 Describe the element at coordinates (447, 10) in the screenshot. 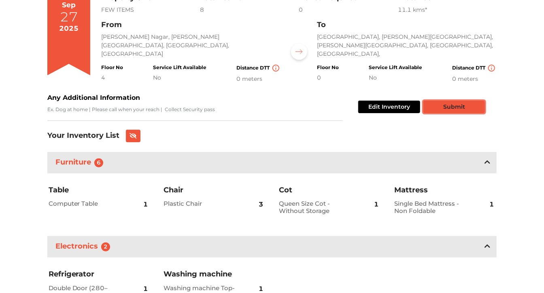

I see `div: 11.1 km s*` at that location.